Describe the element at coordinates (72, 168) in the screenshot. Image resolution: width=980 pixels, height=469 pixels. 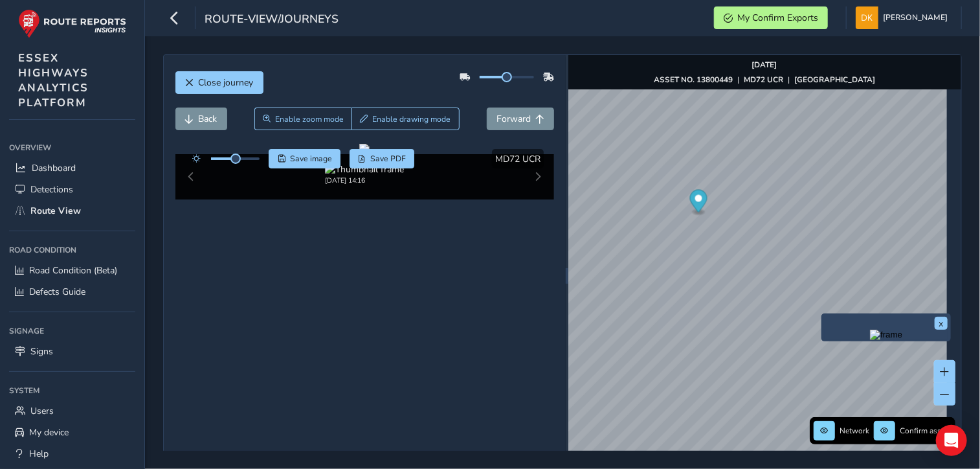
I see `a: Dashboard` at that location.